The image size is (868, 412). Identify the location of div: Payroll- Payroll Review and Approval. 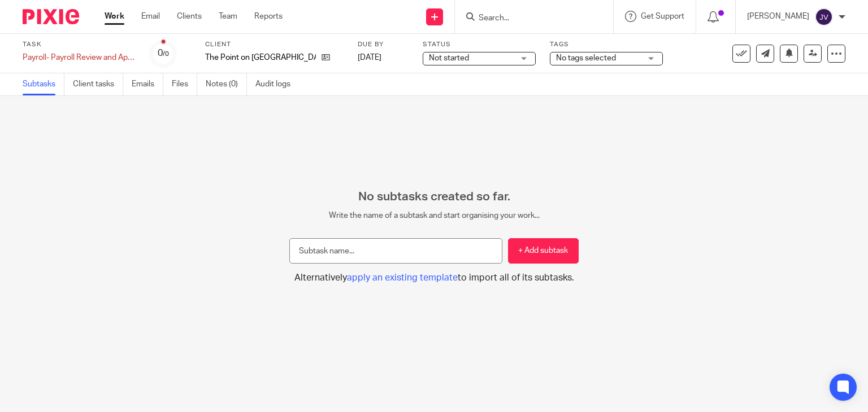
(79, 58).